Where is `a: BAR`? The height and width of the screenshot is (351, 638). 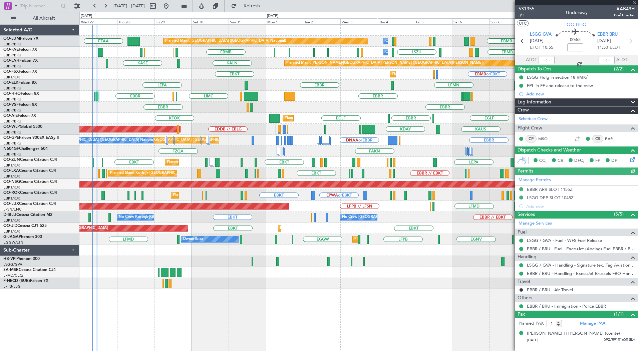
a: BAR is located at coordinates (612, 139).